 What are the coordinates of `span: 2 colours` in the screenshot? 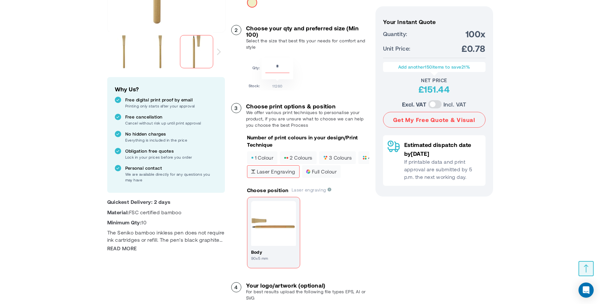 It's located at (298, 158).